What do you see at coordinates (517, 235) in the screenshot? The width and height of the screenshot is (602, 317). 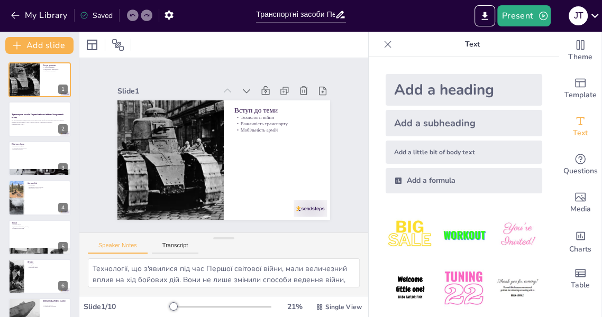 I see `img: 3.jpeg` at bounding box center [517, 235].